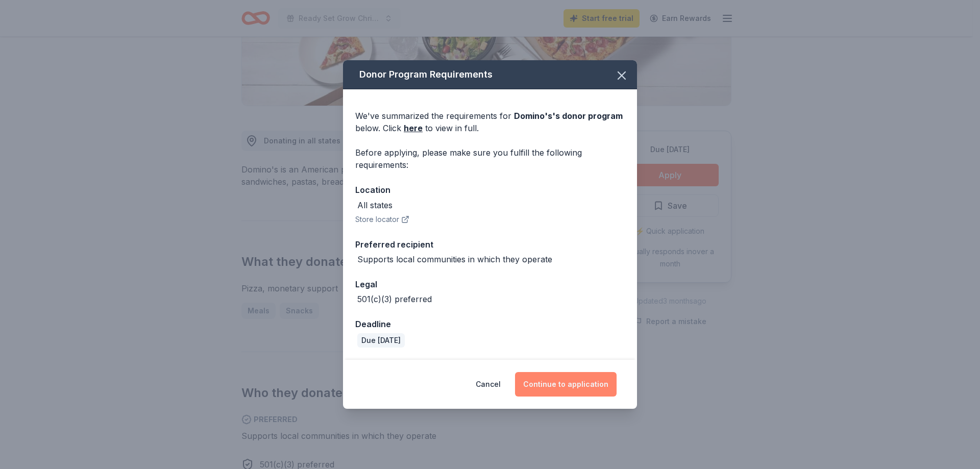 This screenshot has width=980, height=469. Describe the element at coordinates (488, 385) in the screenshot. I see `button: Cancel` at that location.